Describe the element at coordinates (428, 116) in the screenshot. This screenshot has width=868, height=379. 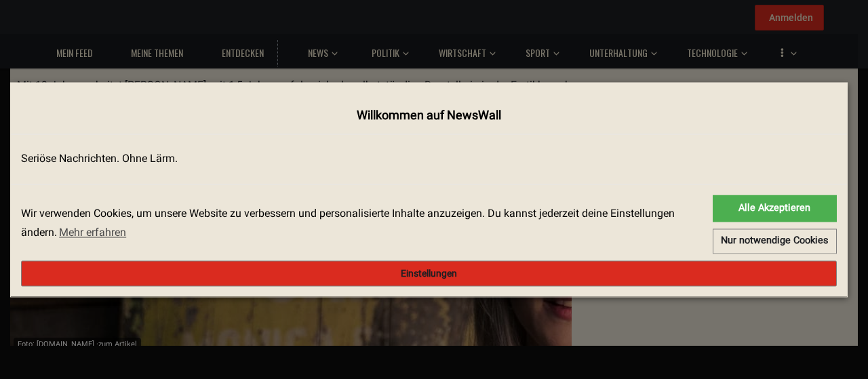
I see `h4: Willkommen auf NewsWall` at that location.